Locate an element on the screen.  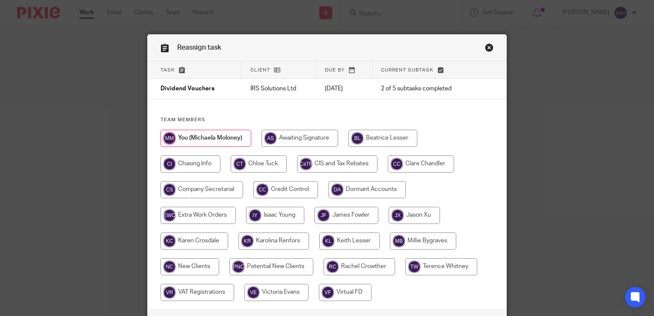
span: Due by is located at coordinates (334, 70).